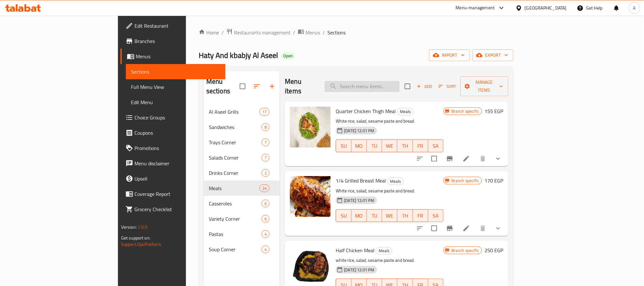 The width and height of the screenshot is (644, 286). What do you see at coordinates (424, 86) in the screenshot?
I see `button: Add` at bounding box center [424, 86].